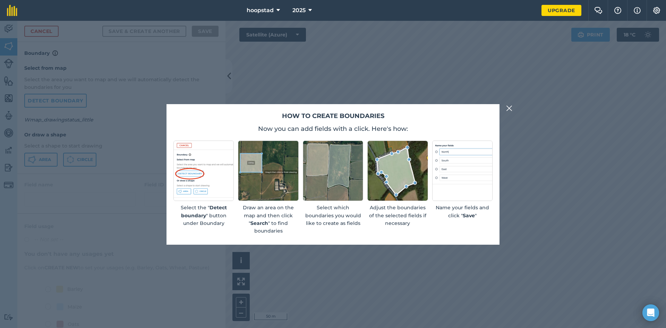  I want to click on strong: Save, so click(469, 216).